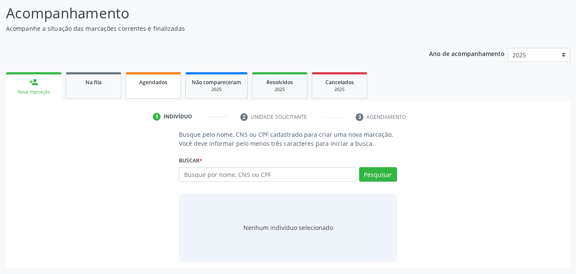 This screenshot has height=274, width=576. I want to click on span: Resolvidos, so click(280, 82).